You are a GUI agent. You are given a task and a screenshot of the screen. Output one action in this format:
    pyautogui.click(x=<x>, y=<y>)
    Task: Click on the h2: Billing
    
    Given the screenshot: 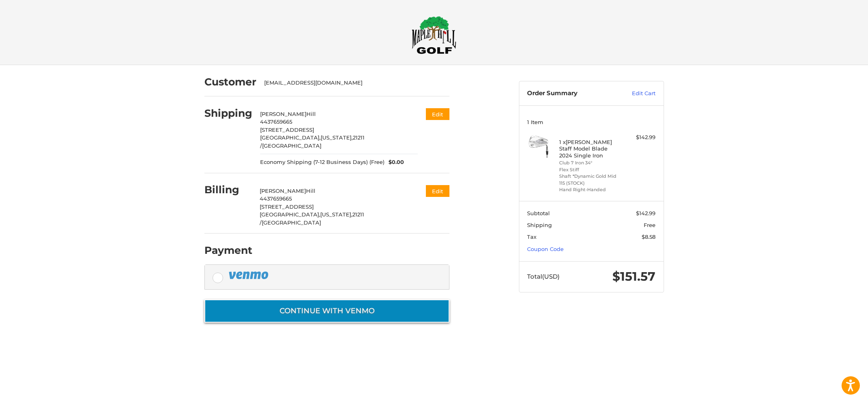 What is the action you would take?
    pyautogui.click(x=228, y=190)
    